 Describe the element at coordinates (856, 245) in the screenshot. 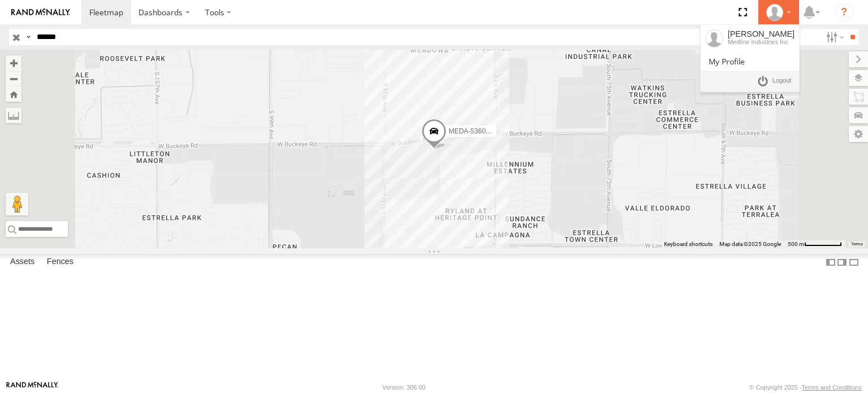

I see `a: Terms (opens in new tab)` at that location.